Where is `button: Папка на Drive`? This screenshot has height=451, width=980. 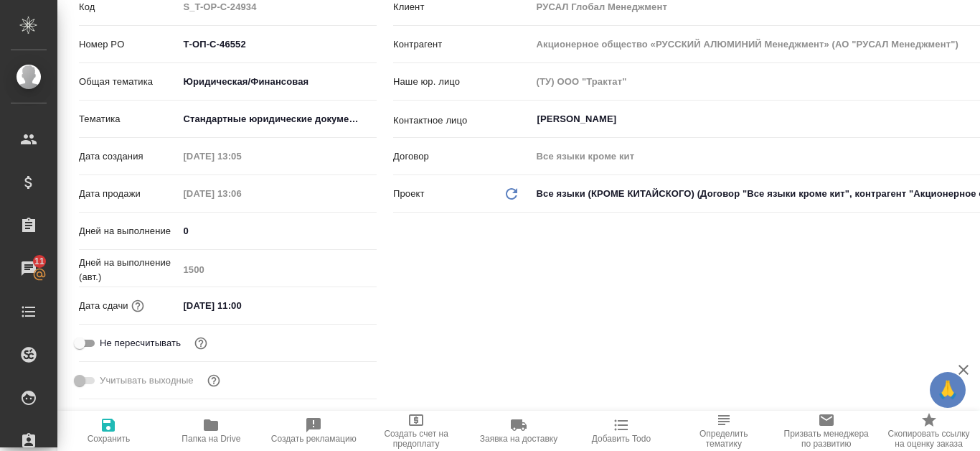
button: Папка на Drive is located at coordinates (211, 431).